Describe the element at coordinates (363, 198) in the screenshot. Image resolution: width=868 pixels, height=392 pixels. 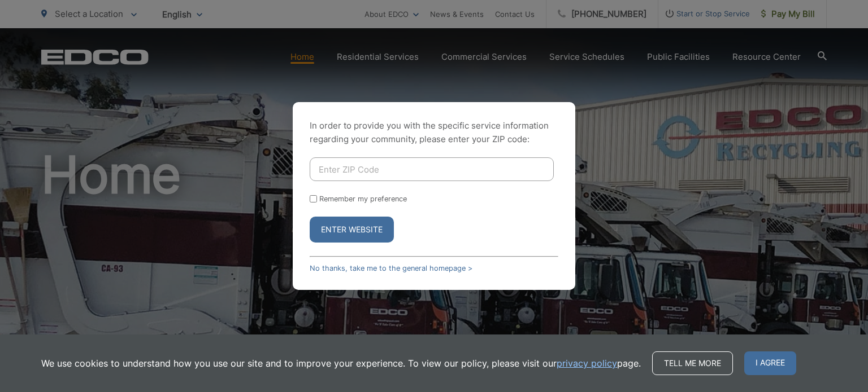
I see `label: Remember my preference` at that location.